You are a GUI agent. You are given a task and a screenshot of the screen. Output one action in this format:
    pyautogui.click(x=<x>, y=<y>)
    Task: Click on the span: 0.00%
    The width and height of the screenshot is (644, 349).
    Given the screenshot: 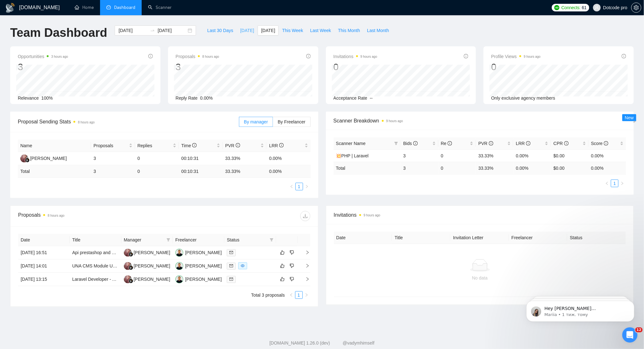 What is the action you would take?
    pyautogui.click(x=206, y=98)
    